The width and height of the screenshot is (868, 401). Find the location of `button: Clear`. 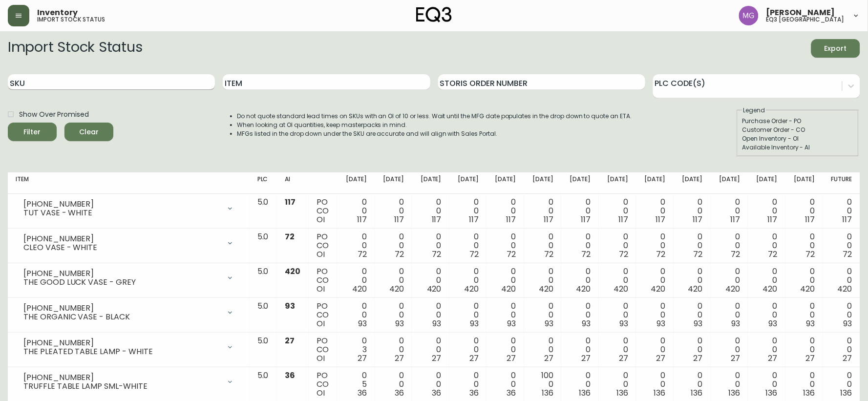

button: Clear is located at coordinates (89, 132).